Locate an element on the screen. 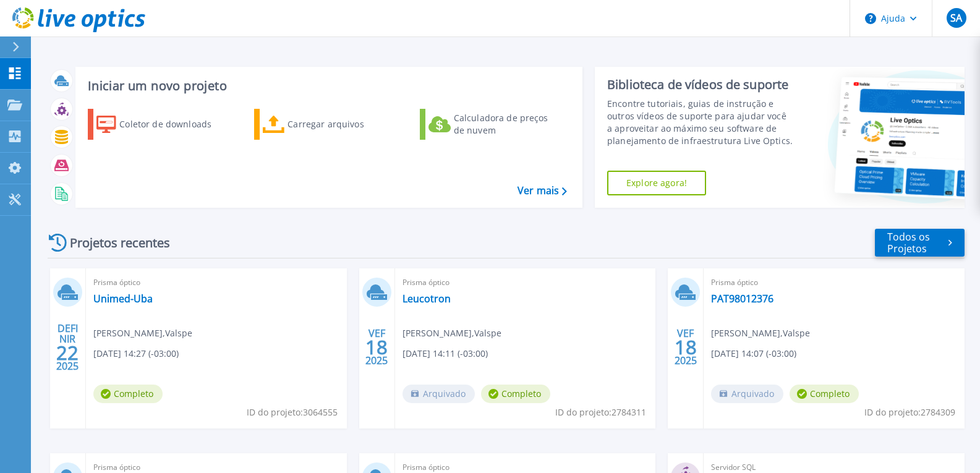  font: Todos os Projetos is located at coordinates (909, 242).